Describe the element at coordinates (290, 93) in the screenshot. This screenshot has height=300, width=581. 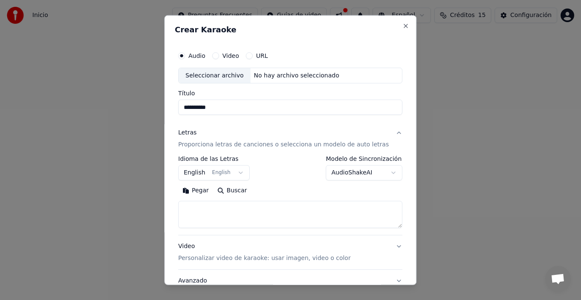
I see `label: Título` at that location.